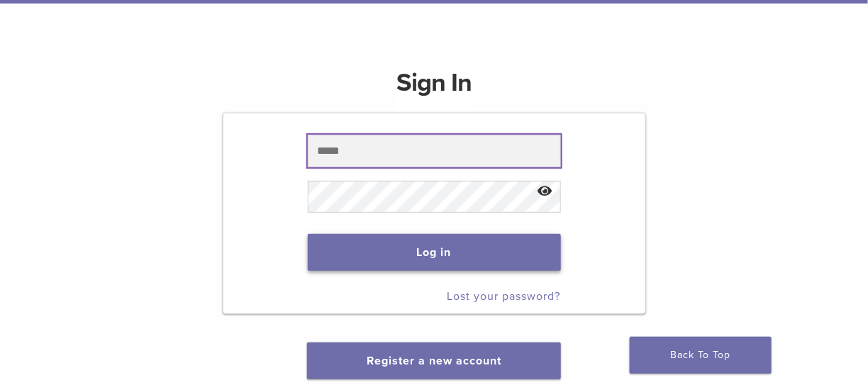 This screenshot has height=390, width=868. What do you see at coordinates (701, 355) in the screenshot?
I see `a: Back To Top` at bounding box center [701, 355].